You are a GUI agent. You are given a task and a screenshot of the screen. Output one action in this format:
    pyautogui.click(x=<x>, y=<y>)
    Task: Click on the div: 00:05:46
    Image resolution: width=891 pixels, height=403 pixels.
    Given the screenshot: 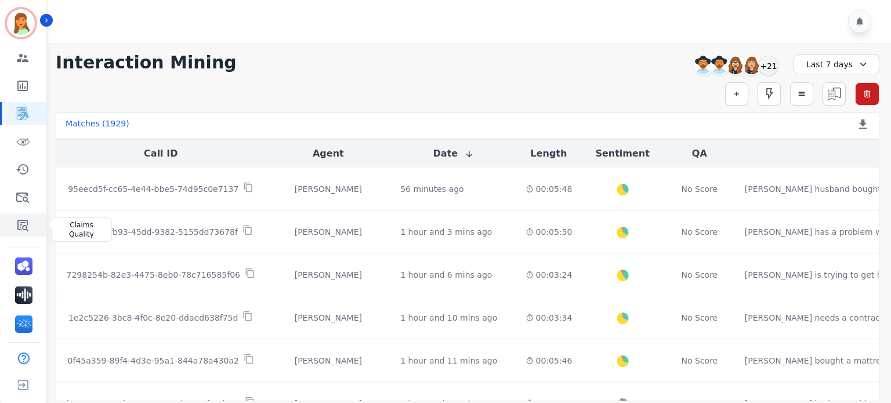 What is the action you would take?
    pyautogui.click(x=549, y=361)
    